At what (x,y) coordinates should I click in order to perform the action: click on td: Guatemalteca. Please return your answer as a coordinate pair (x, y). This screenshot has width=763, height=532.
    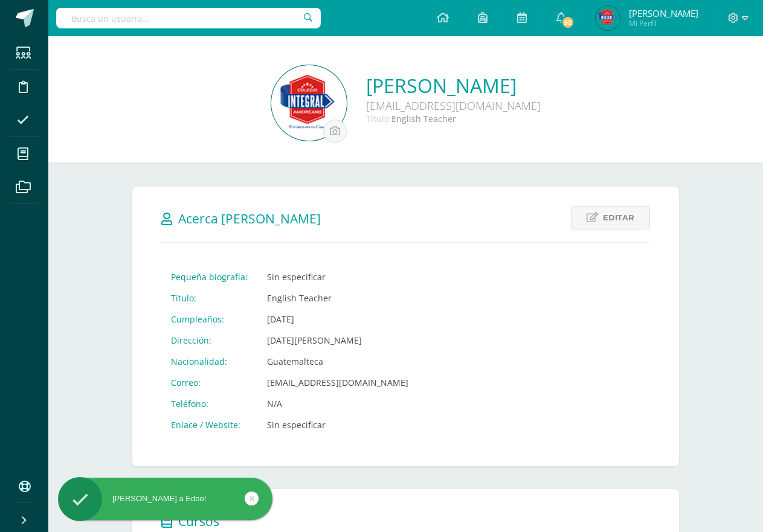
    Looking at the image, I should click on (338, 361).